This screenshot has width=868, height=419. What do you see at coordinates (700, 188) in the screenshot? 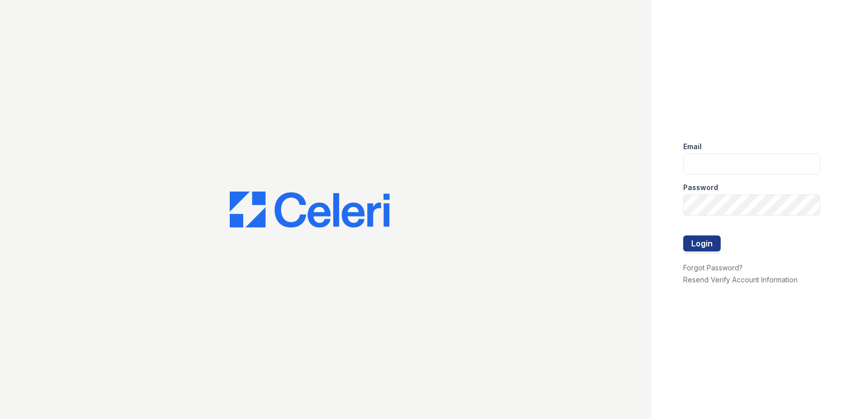
I see `label: Password` at bounding box center [700, 188].